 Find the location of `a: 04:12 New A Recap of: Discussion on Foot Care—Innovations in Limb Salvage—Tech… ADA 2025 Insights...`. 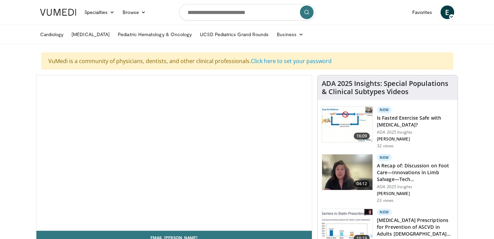

a: 04:12 New A Recap of: Discussion on Foot Care—Innovations in Limb Salvage—Tech… ADA 2025 Insights... is located at coordinates (387, 178).